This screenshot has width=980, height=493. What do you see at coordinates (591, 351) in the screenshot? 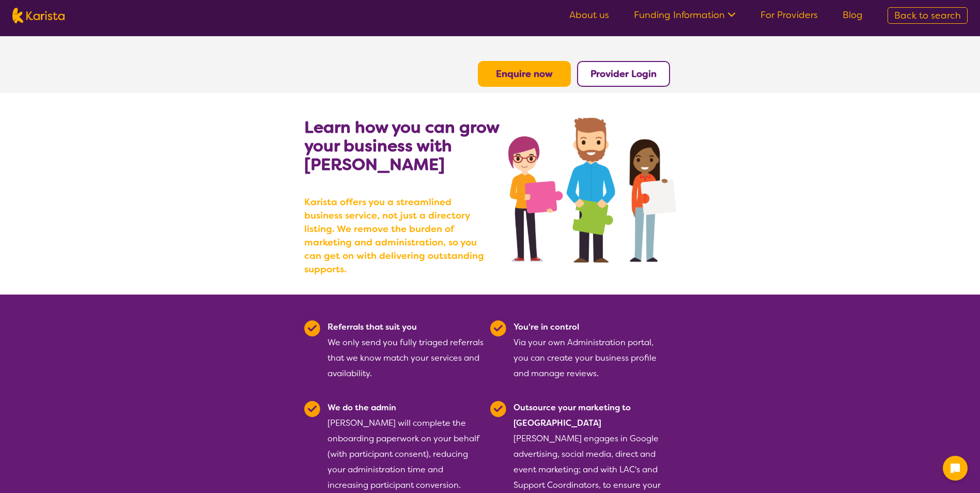
I see `div: Via your own Administration portal, you can create your business profile and manage reviews.` at bounding box center [591, 351].